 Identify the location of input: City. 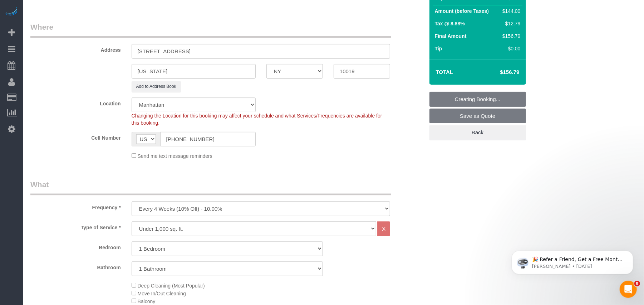
(193, 71).